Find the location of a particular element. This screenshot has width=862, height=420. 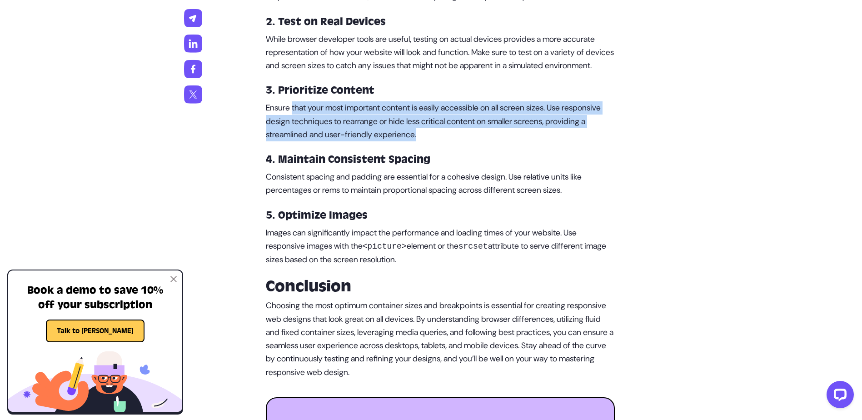

h3: 5. Optimize Images is located at coordinates (440, 215).